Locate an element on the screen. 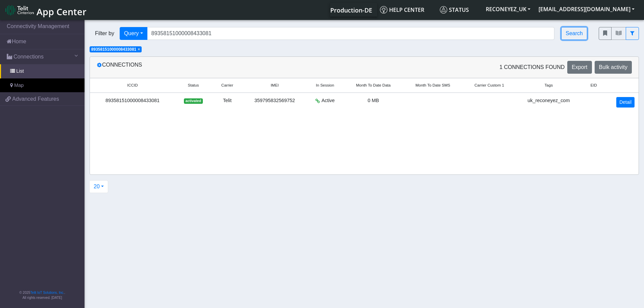 This screenshot has width=644, height=308. img: knowledge.svg is located at coordinates (384, 10).